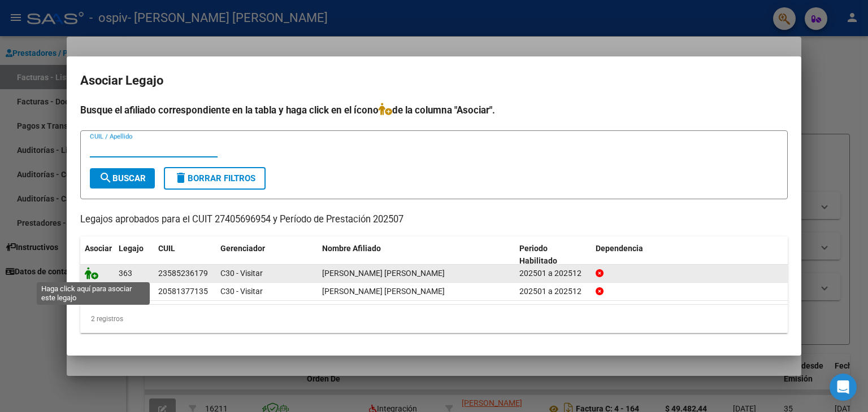 This screenshot has height=412, width=868. Describe the element at coordinates (416, 255) in the screenshot. I see `datatable-header-cell: Nombre Afiliado` at that location.